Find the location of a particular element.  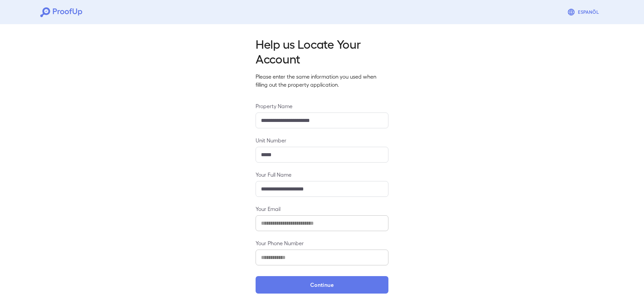

label: Property Name is located at coordinates (322, 106).